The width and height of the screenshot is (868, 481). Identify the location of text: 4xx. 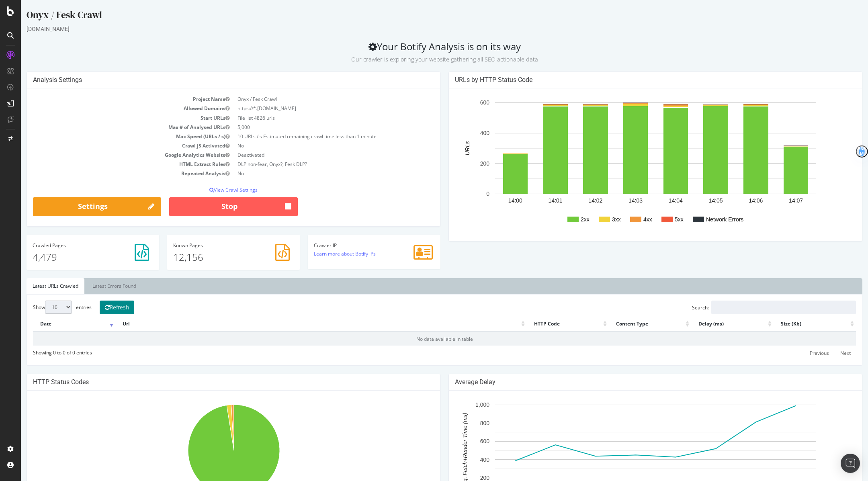
(627, 220).